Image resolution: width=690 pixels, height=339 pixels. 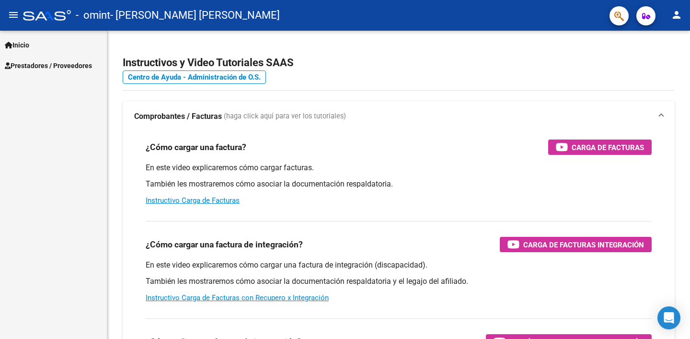 I want to click on p: También les mostraremos cómo asociar la documentación respaldatoria., so click(x=399, y=184).